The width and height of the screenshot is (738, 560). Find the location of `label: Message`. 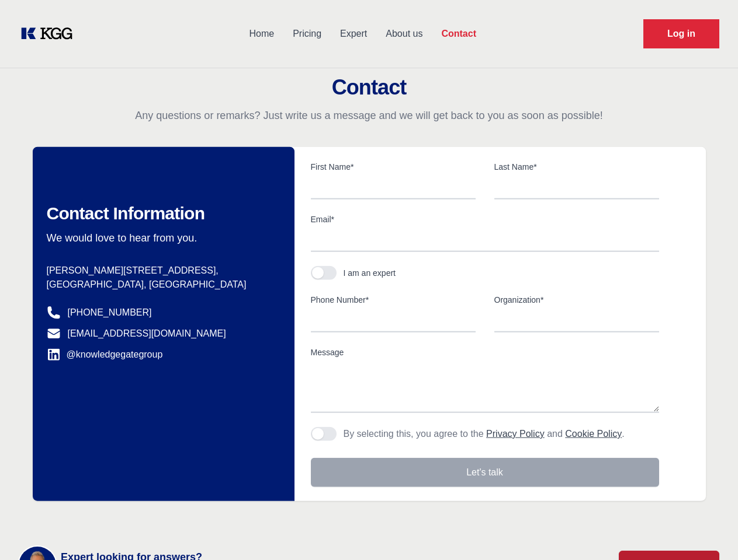

label: Message is located at coordinates (485, 353).